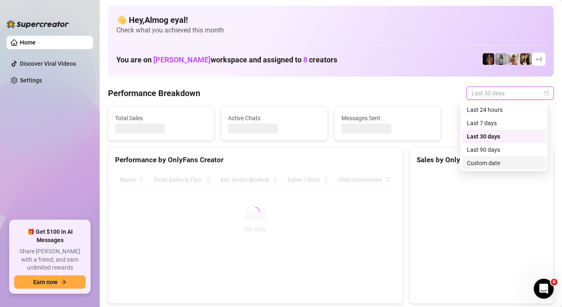 Image resolution: width=562 pixels, height=307 pixels. I want to click on div: Last 90 days, so click(504, 150).